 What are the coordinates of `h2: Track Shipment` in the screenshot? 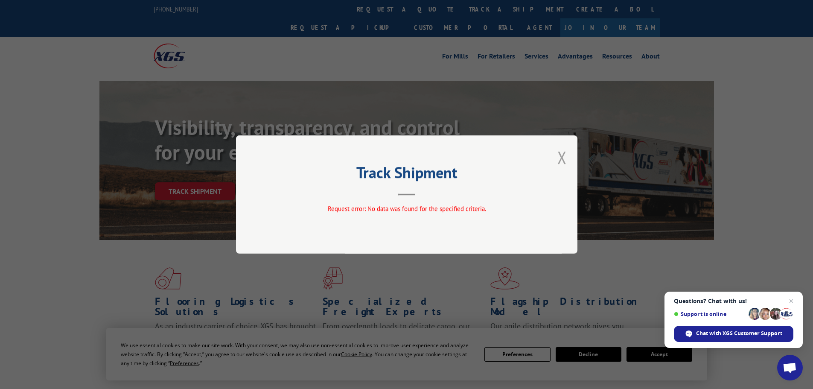 It's located at (407, 174).